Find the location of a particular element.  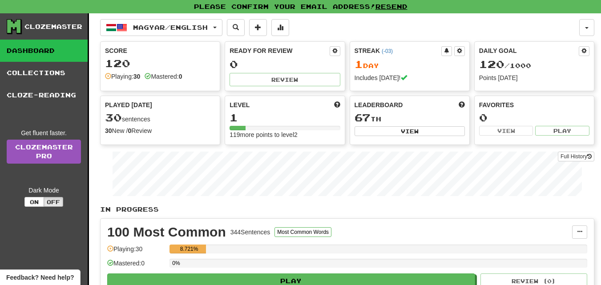

span: Magyar / English is located at coordinates (170, 27).